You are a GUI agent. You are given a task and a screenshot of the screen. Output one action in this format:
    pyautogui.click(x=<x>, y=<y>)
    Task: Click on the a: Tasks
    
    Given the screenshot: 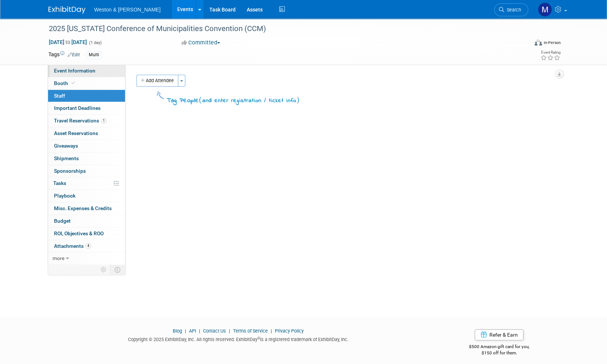 What is the action you would take?
    pyautogui.click(x=87, y=183)
    